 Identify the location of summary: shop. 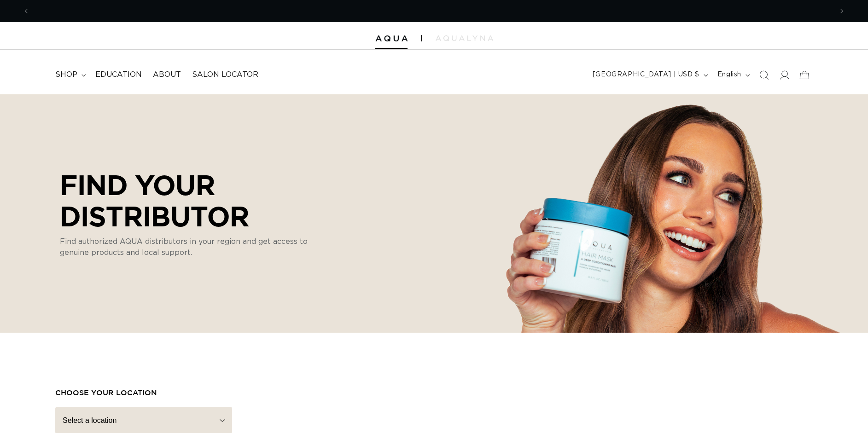
(70, 75).